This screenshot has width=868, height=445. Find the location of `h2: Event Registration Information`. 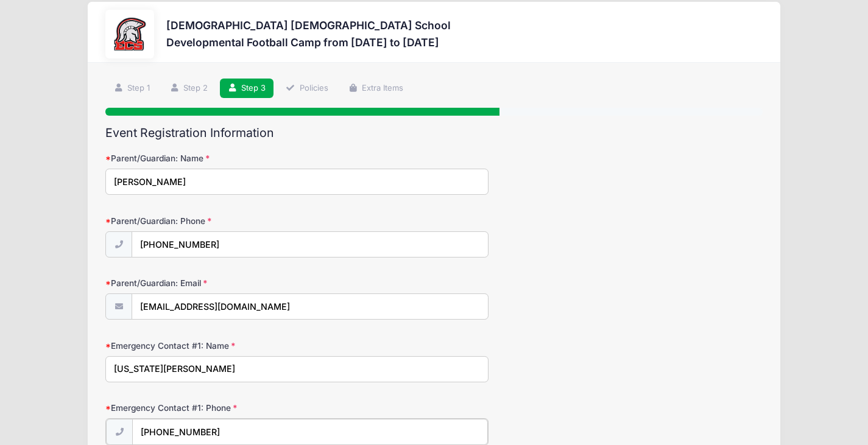

h2: Event Registration Information is located at coordinates (434, 133).